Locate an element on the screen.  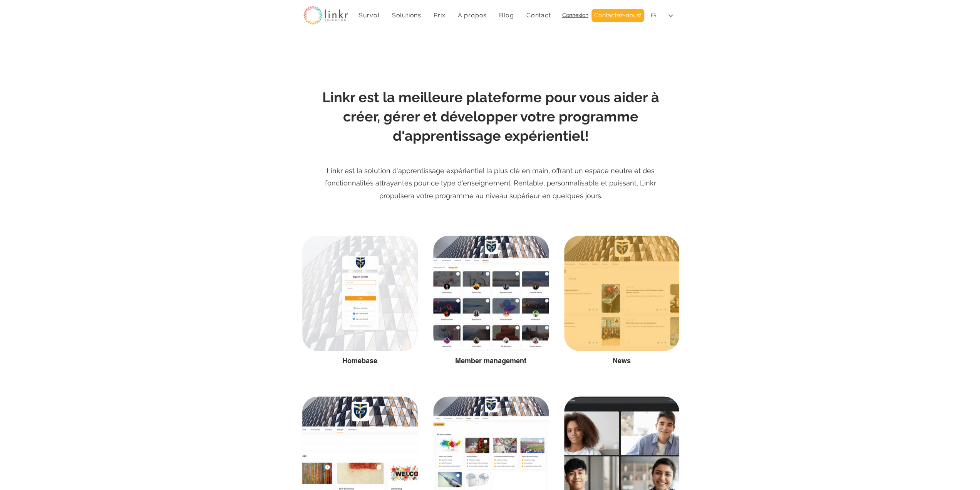
a: Connexion is located at coordinates (576, 15).